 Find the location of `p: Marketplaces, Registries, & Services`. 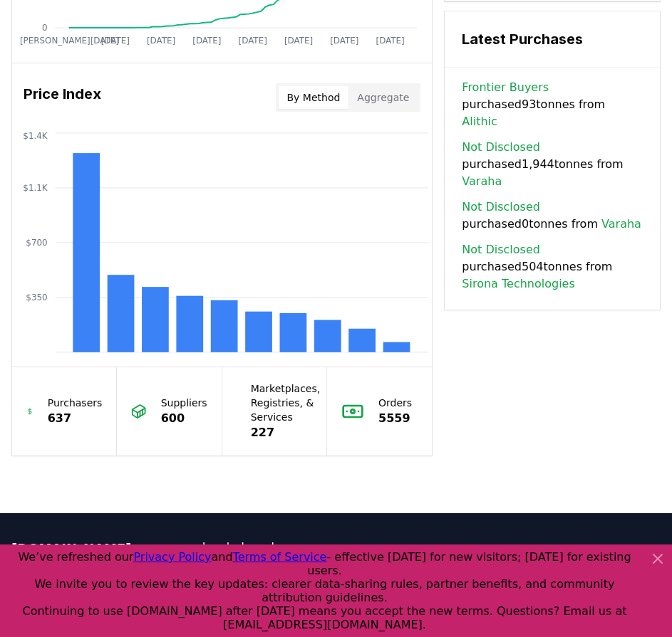

p: Marketplaces, Registries, & Services is located at coordinates (286, 403).